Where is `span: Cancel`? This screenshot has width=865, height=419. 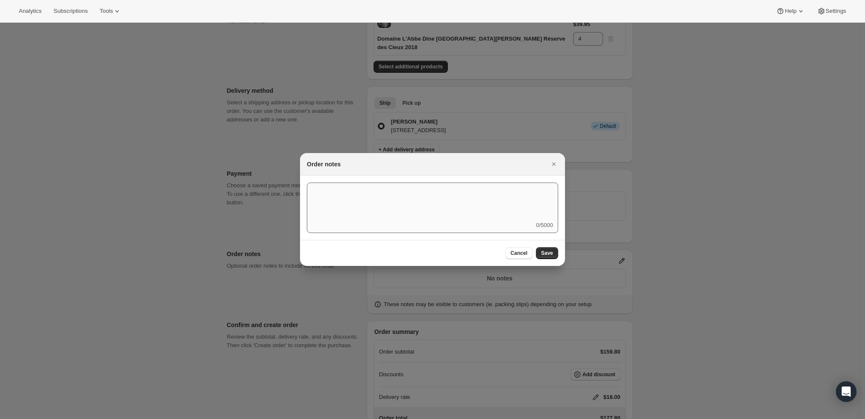
span: Cancel is located at coordinates (519, 253).